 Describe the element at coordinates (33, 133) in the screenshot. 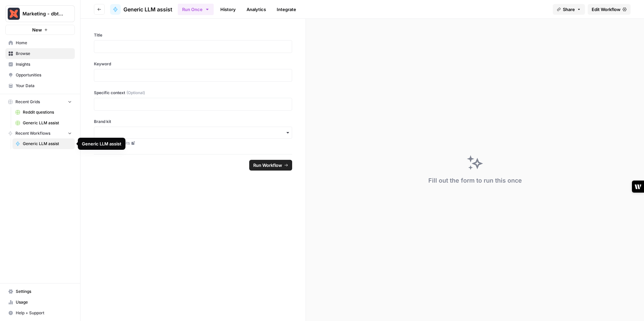

I see `span: Recent Workflows` at that location.